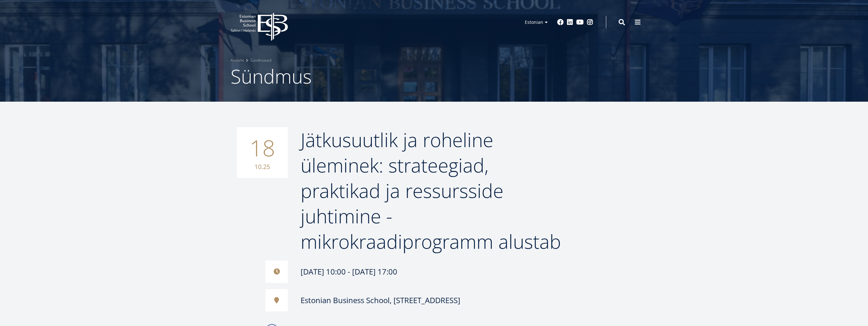 The height and width of the screenshot is (326, 868). What do you see at coordinates (261, 60) in the screenshot?
I see `a: Sündmused` at bounding box center [261, 60].